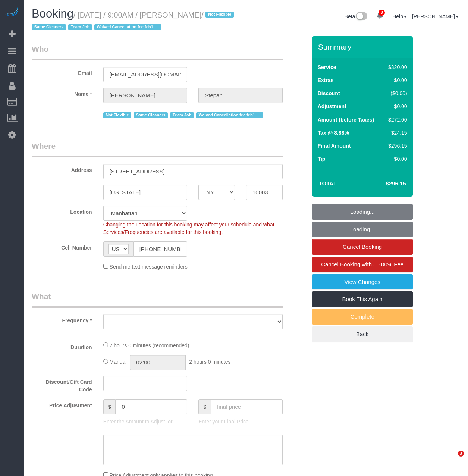 This screenshot has width=468, height=476. I want to click on label: Extras, so click(325, 80).